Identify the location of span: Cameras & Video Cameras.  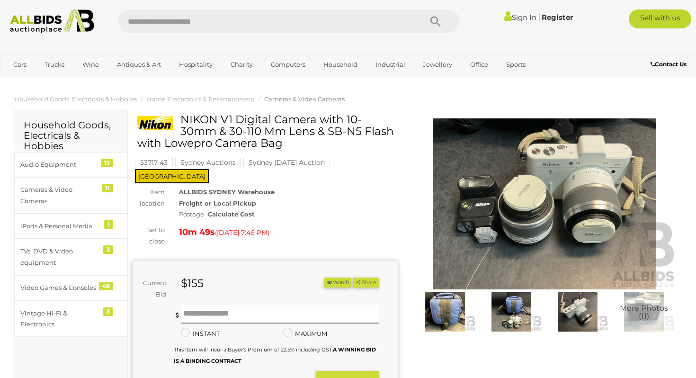
(305, 99).